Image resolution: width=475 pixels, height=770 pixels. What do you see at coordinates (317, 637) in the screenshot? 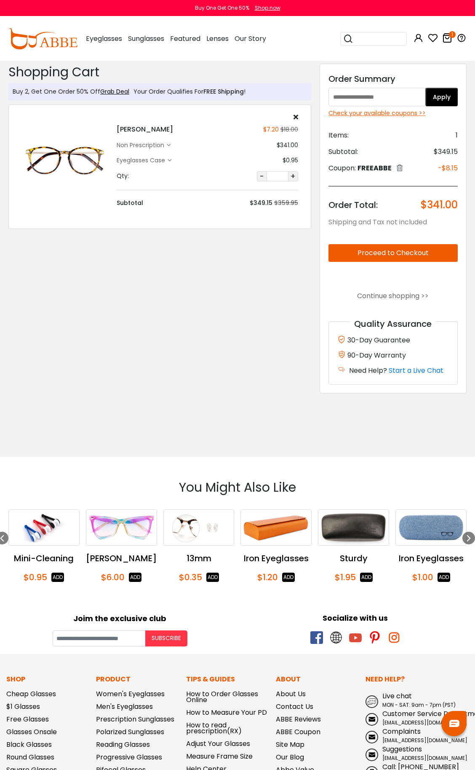
I see `span: facebook` at bounding box center [317, 637].